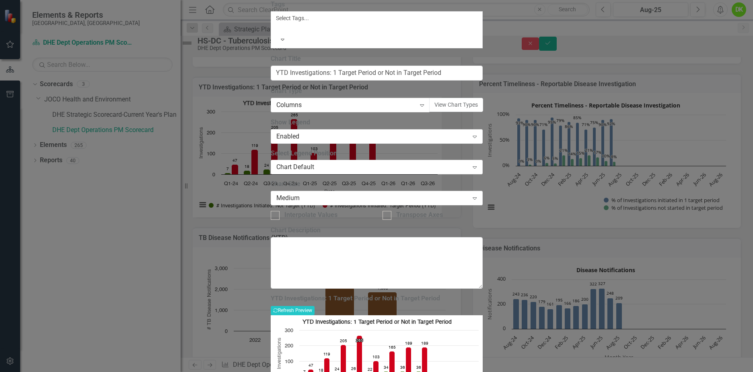 The height and width of the screenshot is (372, 753). I want to click on text: 265, so click(360, 340).